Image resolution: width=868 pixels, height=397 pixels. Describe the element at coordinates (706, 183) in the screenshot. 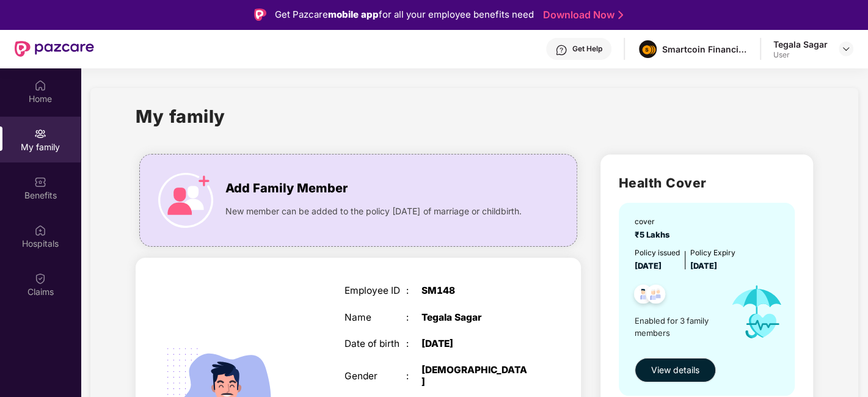

I see `h2: Health Cover` at that location.